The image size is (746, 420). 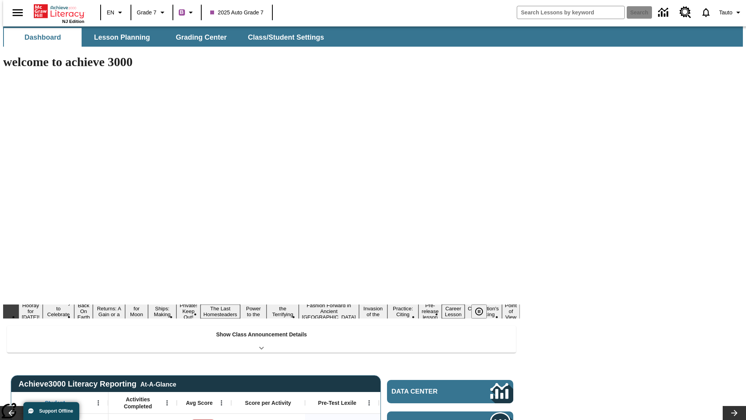 What do you see at coordinates (138, 403) in the screenshot?
I see `span: Activities Completed` at bounding box center [138, 403].